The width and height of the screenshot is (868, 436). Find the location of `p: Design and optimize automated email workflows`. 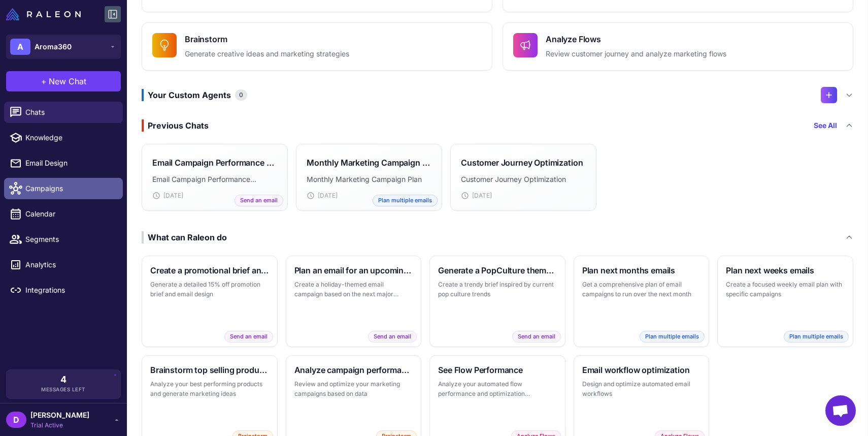

p: Design and optimize automated email workflows is located at coordinates (642, 389).